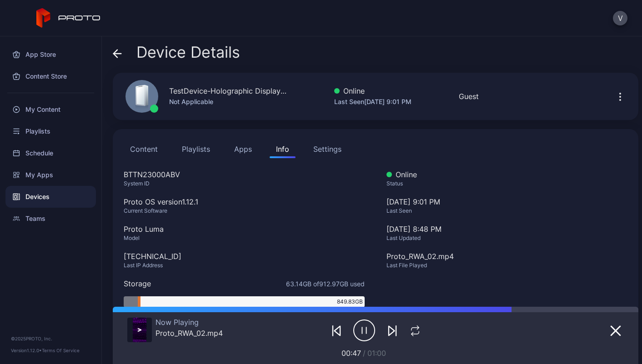 The image size is (642, 364). What do you see at coordinates (507, 265) in the screenshot?
I see `div: Last File Played` at bounding box center [507, 265].